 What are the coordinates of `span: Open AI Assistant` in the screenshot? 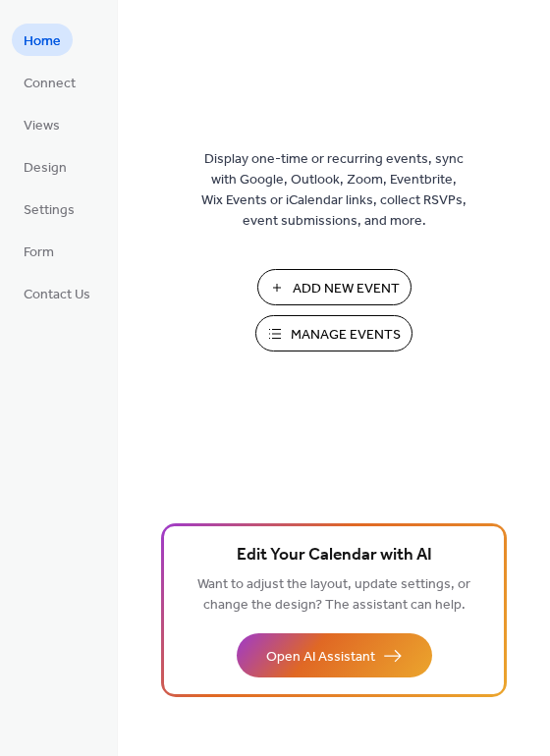 It's located at (320, 656).